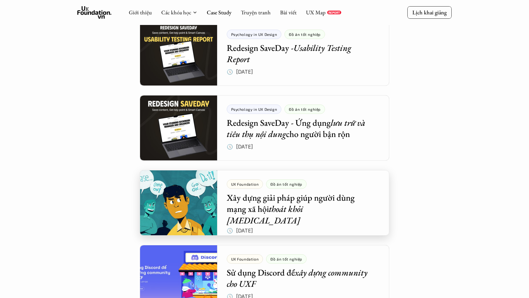  I want to click on a: Psychology in UX DesignĐồ án tốt nghiệpRedesign SaveDay - Ứng dụnglưu trữ và tiêu thụ nội dungcho..., so click(264, 128).